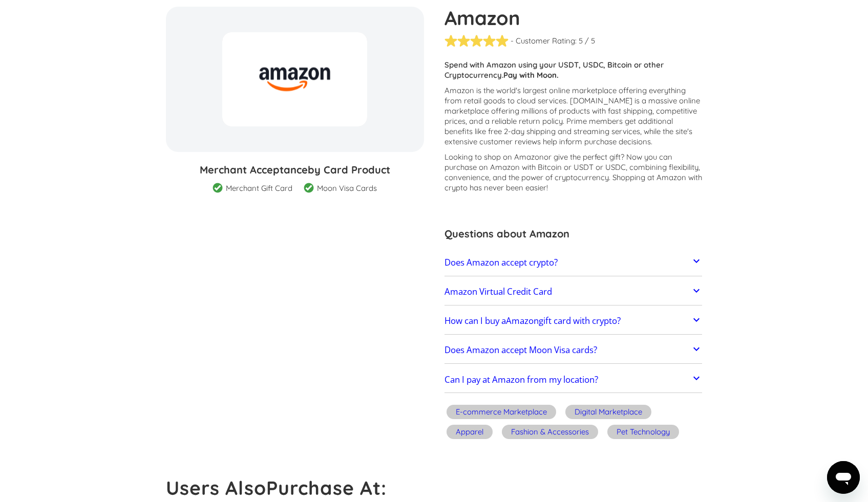 The width and height of the screenshot is (868, 502). Describe the element at coordinates (643, 432) in the screenshot. I see `div: Pet Technology` at that location.